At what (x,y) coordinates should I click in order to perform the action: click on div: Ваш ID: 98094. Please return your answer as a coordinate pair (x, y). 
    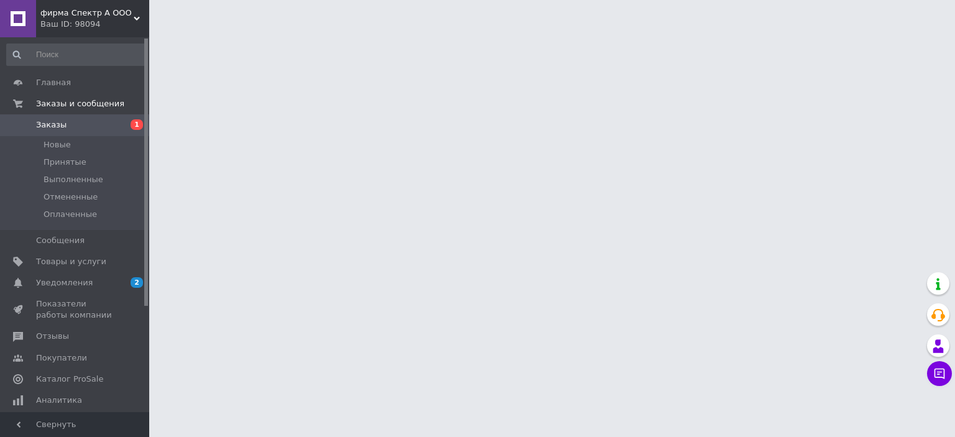
    Looking at the image, I should click on (95, 24).